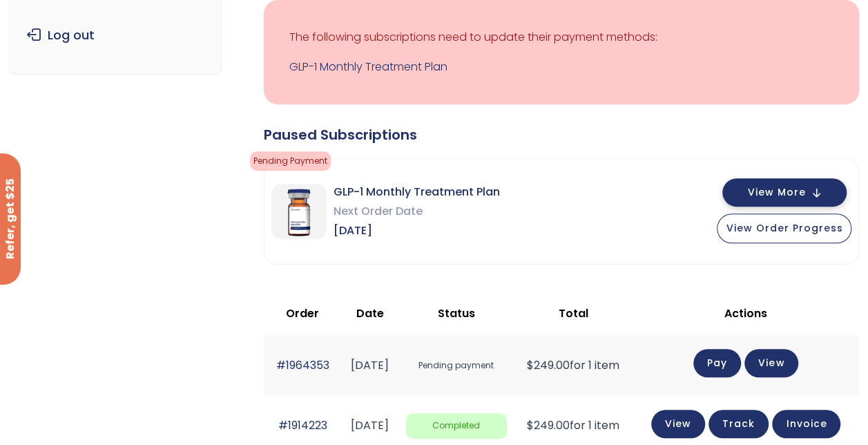 The width and height of the screenshot is (868, 445). What do you see at coordinates (784, 227) in the screenshot?
I see `button: View Order Progress` at bounding box center [784, 227].